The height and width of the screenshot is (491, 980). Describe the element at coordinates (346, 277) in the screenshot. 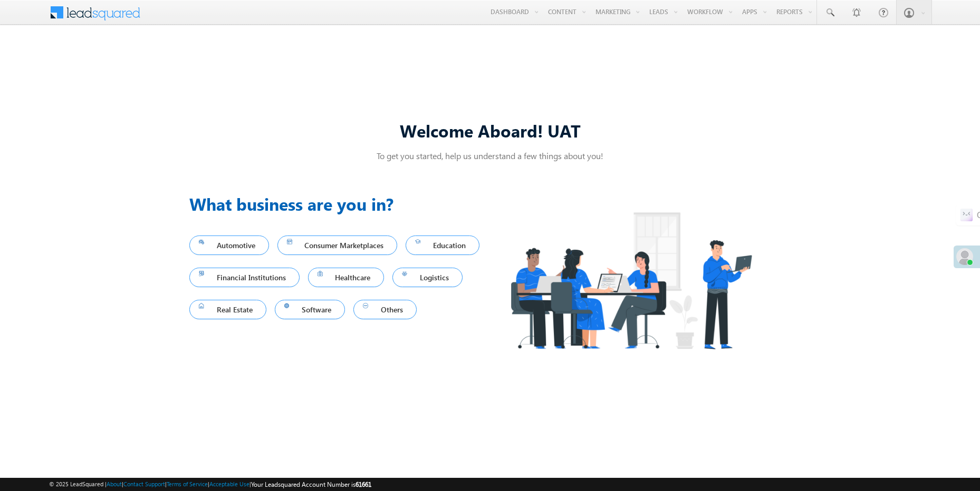

I see `span: Healthcare` at that location.